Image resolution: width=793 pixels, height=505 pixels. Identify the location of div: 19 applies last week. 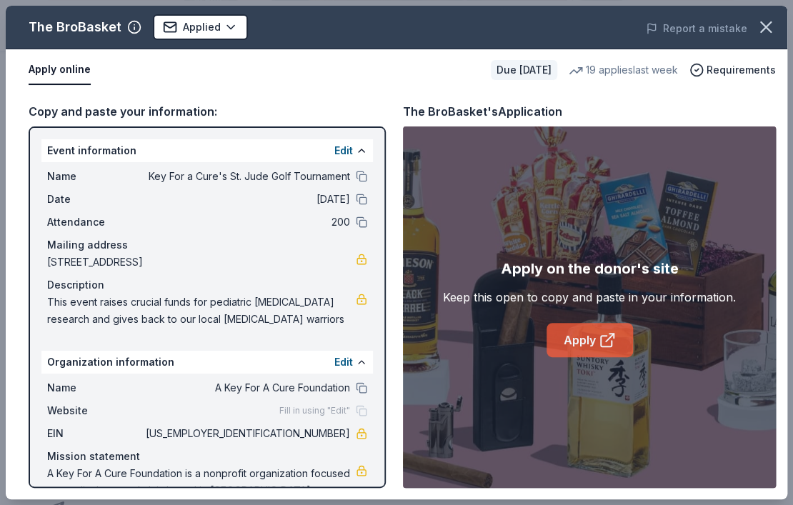
(623, 70).